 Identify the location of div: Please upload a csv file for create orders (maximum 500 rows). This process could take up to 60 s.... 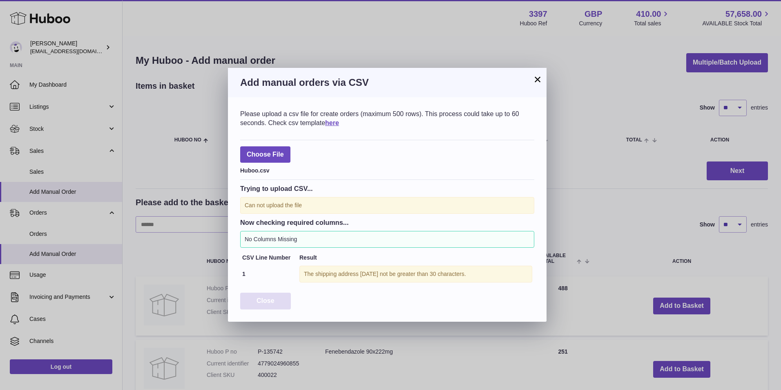
(387, 118).